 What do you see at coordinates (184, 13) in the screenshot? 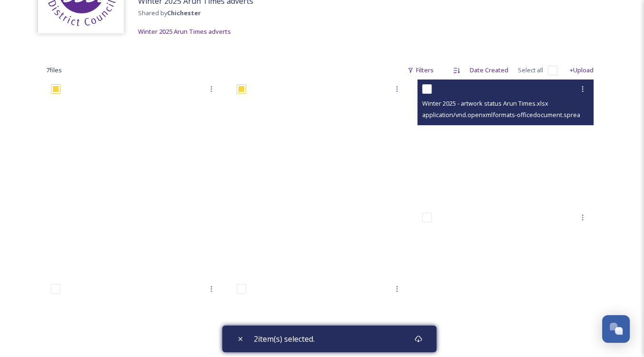
I see `strong: Chichester` at bounding box center [184, 13].